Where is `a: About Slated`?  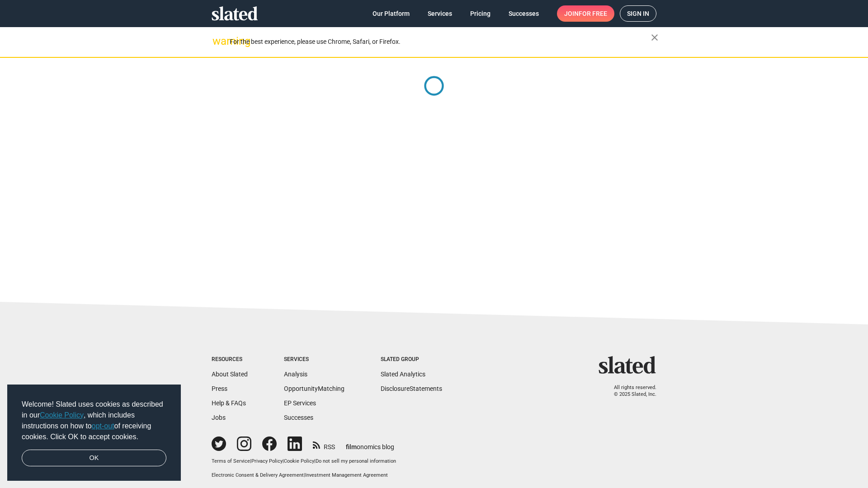 a: About Slated is located at coordinates (230, 374).